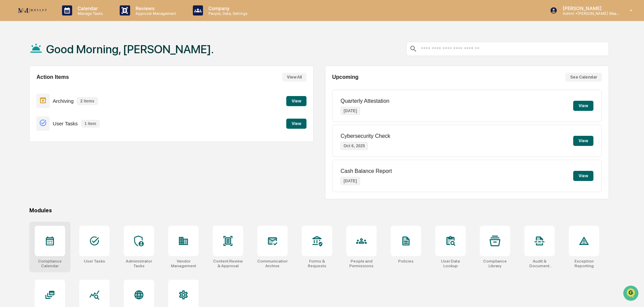 This screenshot has height=307, width=644. I want to click on p: Reviews, so click(155, 8).